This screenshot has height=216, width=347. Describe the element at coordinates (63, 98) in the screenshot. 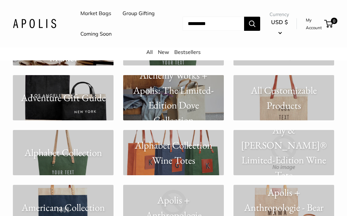

I see `p: Adventure Gift Guide` at that location.